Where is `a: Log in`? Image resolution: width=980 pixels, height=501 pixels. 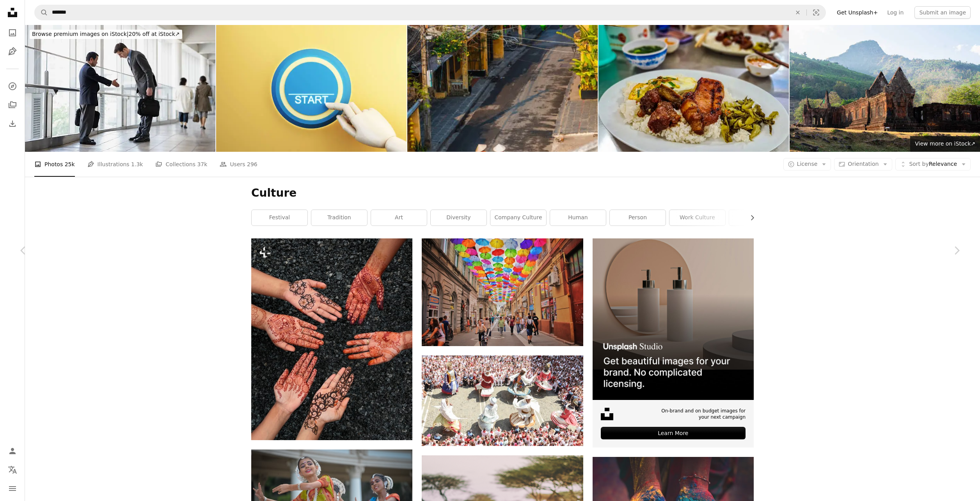 a: Log in is located at coordinates (895, 12).